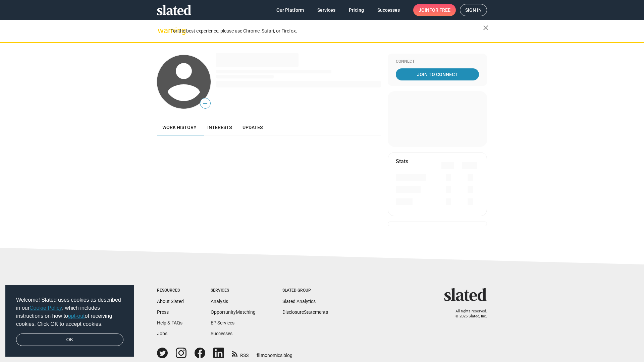  I want to click on a: Help & FAQs, so click(170, 323).